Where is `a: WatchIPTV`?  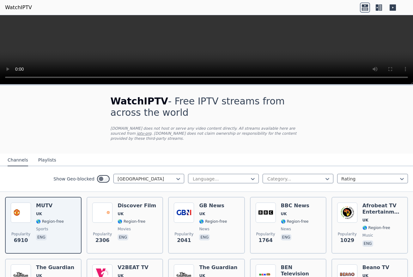
a: WatchIPTV is located at coordinates (18, 8).